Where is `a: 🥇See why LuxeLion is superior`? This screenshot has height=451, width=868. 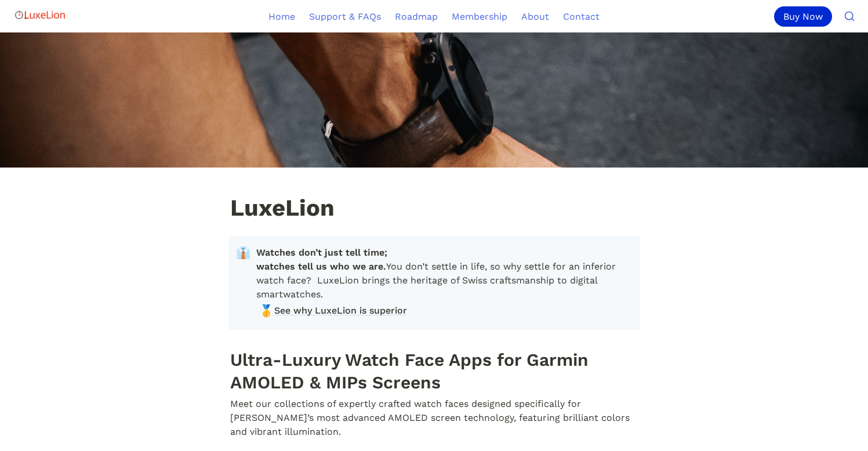
a: 🥇See why LuxeLion is superior is located at coordinates (443, 310).